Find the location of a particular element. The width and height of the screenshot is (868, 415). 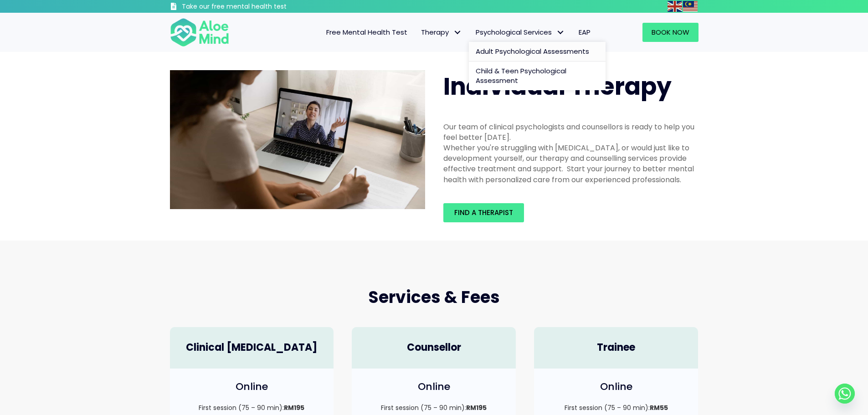

h3: Take our free mental health test is located at coordinates (258, 7).